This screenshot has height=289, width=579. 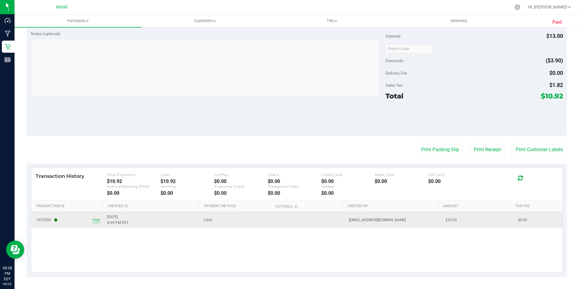 What do you see at coordinates (236, 206) in the screenshot?
I see `a: Payment Method` at bounding box center [236, 206].